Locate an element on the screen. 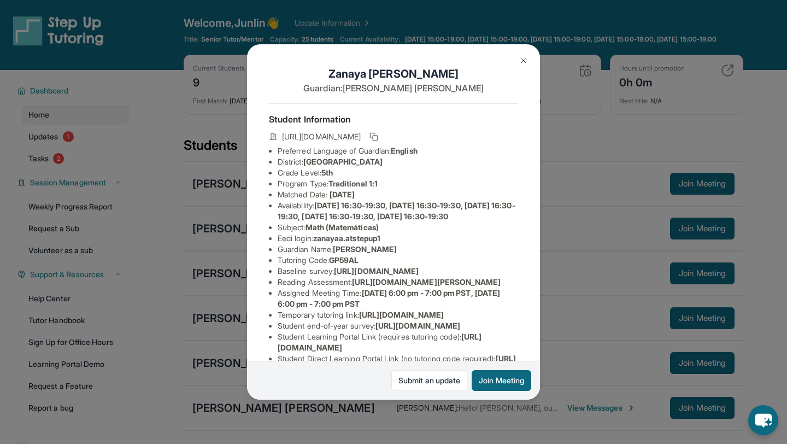 The image size is (787, 444). li: Reading Assessment : is located at coordinates (398, 282).